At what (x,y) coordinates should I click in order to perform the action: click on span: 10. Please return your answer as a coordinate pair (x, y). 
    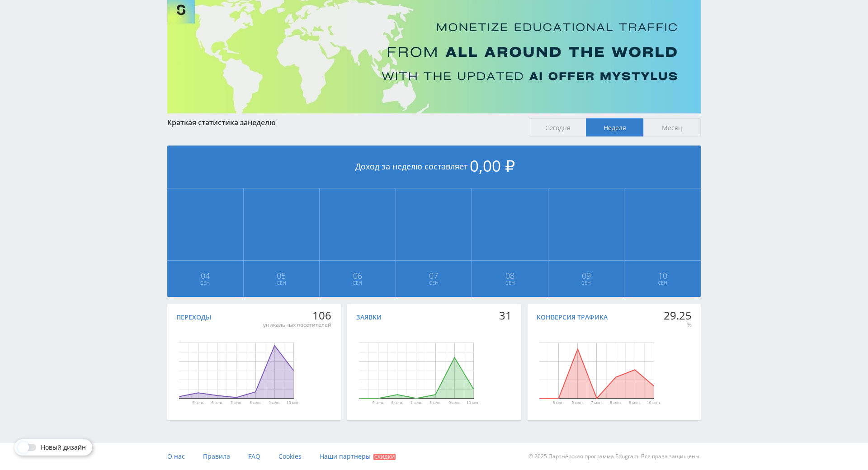
    Looking at the image, I should click on (662, 275).